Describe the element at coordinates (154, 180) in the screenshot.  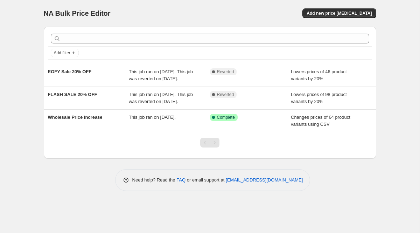
I see `span: Need help? Read the` at that location.